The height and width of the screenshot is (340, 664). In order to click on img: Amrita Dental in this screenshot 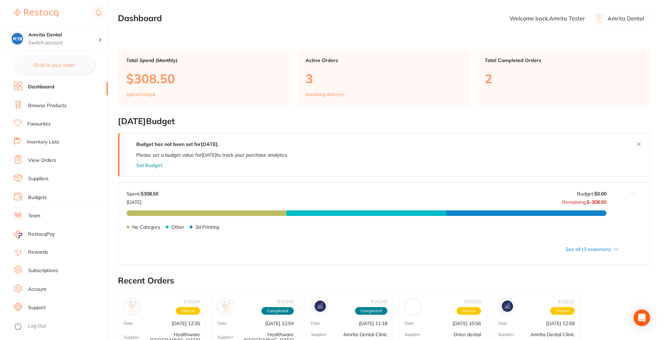, I will do `click(18, 39)`.